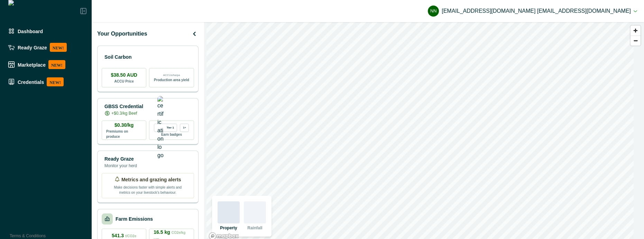  What do you see at coordinates (124, 113) in the screenshot?
I see `p: +$0.3/kg Beef` at bounding box center [124, 113].